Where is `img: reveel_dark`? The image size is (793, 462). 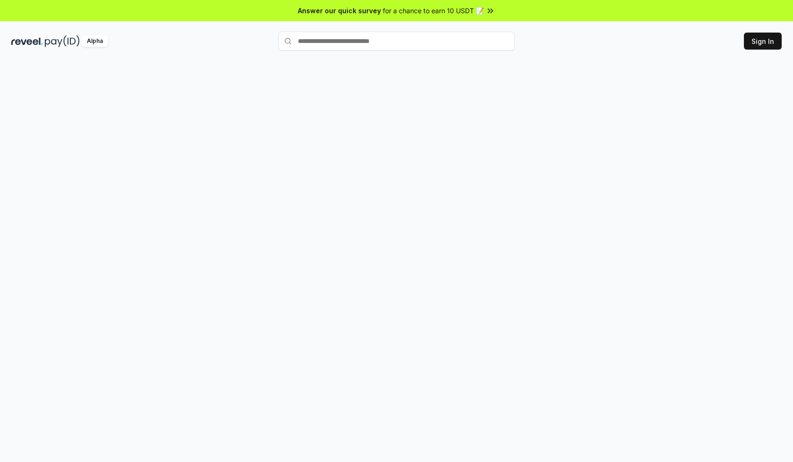
img: reveel_dark is located at coordinates (27, 41).